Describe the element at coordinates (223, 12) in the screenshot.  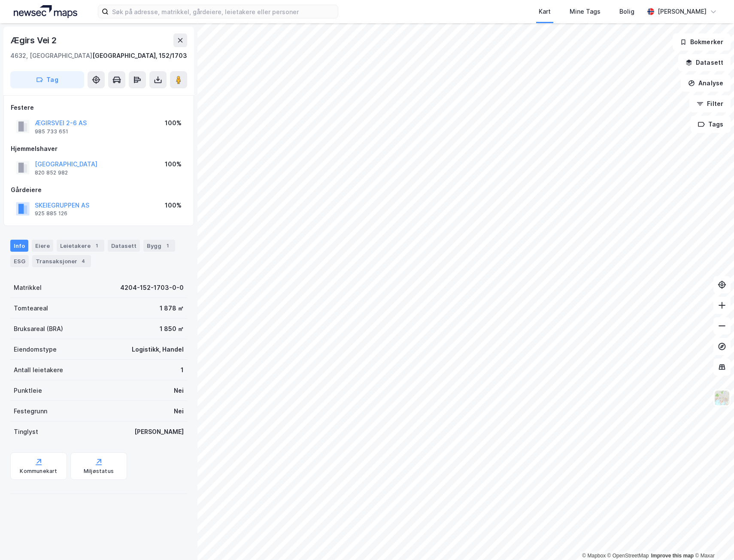
I see `input: Søk på adresse, matrikkel, gårdeiere, leietakere eller personer` at that location.